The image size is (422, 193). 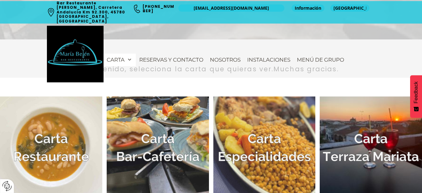 What do you see at coordinates (171, 60) in the screenshot?
I see `span: Reservas y contacto` at bounding box center [171, 60].